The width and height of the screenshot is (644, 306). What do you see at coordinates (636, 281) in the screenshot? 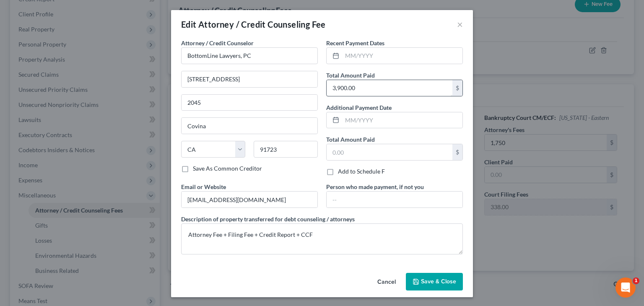
I see `span: 1` at bounding box center [636, 281].